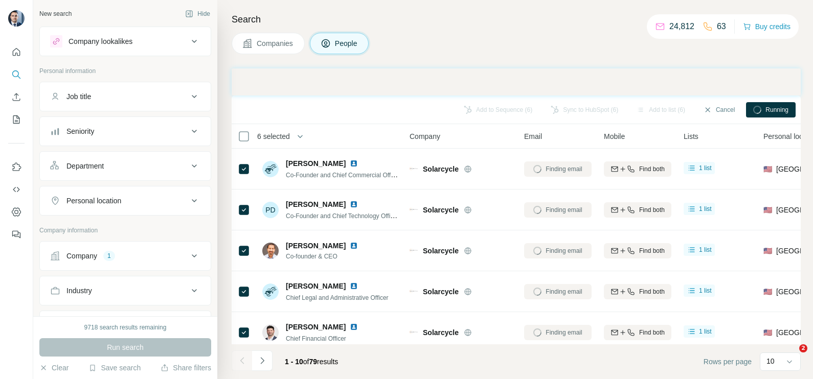 The width and height of the screenshot is (813, 379). Describe the element at coordinates (85, 166) in the screenshot. I see `div: Department` at that location.